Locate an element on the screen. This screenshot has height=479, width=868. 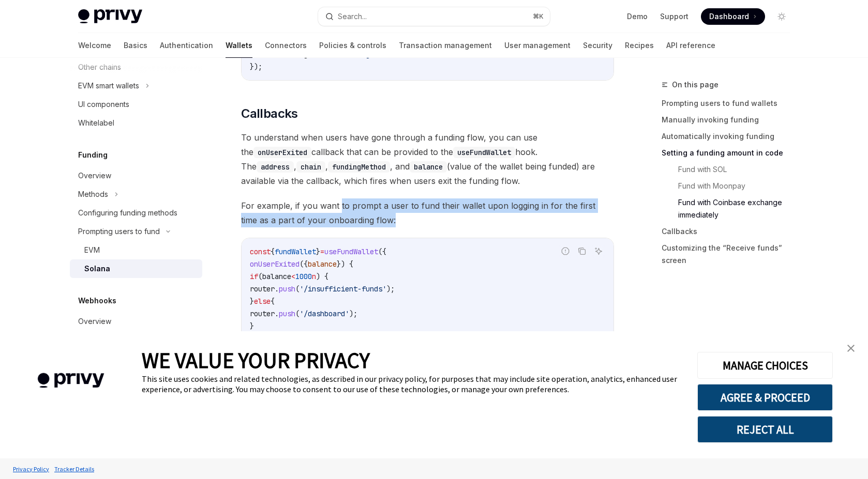
button: Ask AI is located at coordinates (599, 251).